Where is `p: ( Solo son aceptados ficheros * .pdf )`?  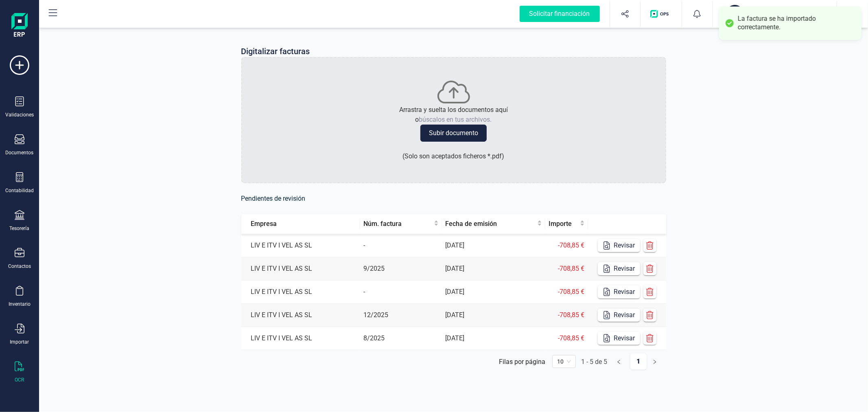 p: ( Solo son aceptados ficheros * .pdf ) is located at coordinates (454, 157).